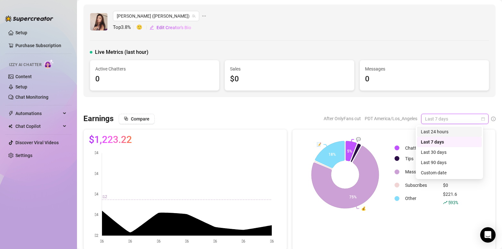 This screenshot has width=502, height=249. What do you see at coordinates (156, 16) in the screenshot?
I see `span: Mizzi (mizzimie)` at bounding box center [156, 16].